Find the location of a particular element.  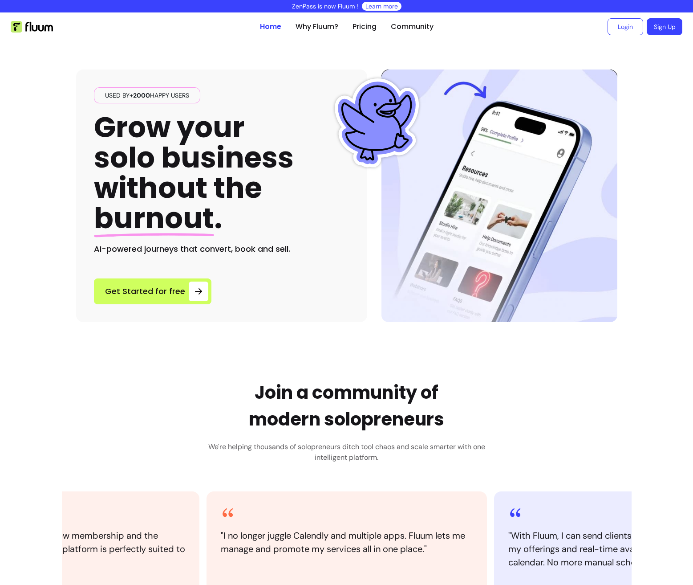

a: Pricing is located at coordinates (365, 27).